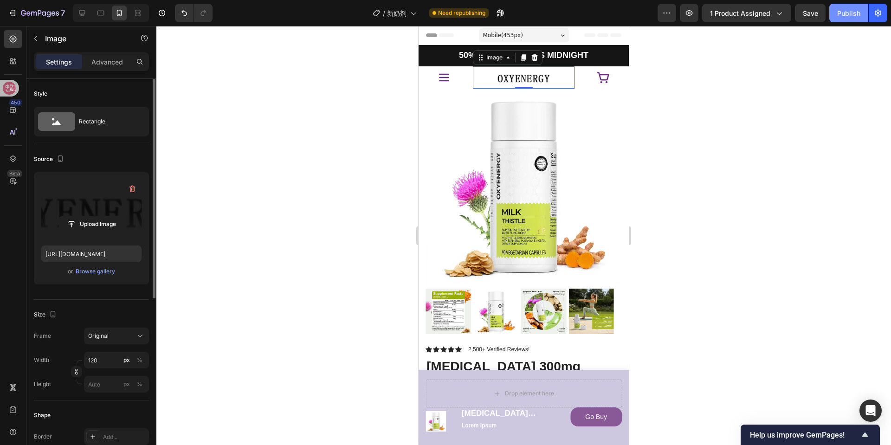 The width and height of the screenshot is (891, 445). Describe the element at coordinates (91, 224) in the screenshot. I see `button: Upload Image` at that location.